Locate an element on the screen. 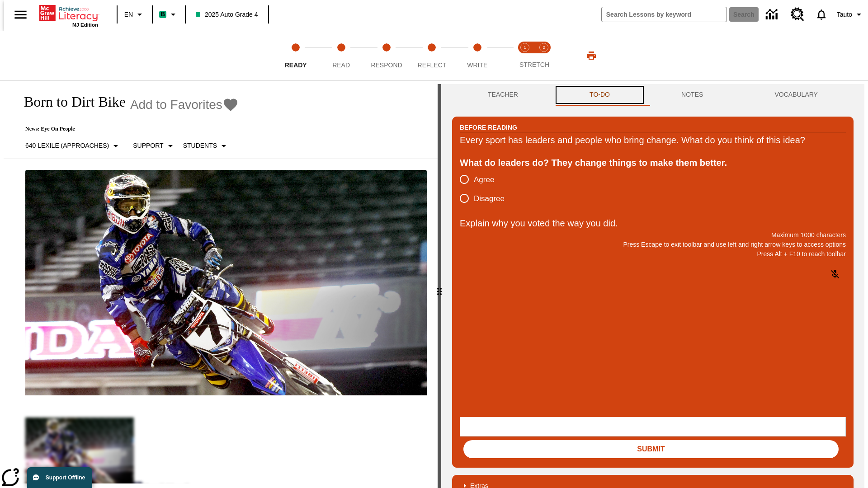 This screenshot has height=488, width=868. span: STRETCH is located at coordinates (534, 65).